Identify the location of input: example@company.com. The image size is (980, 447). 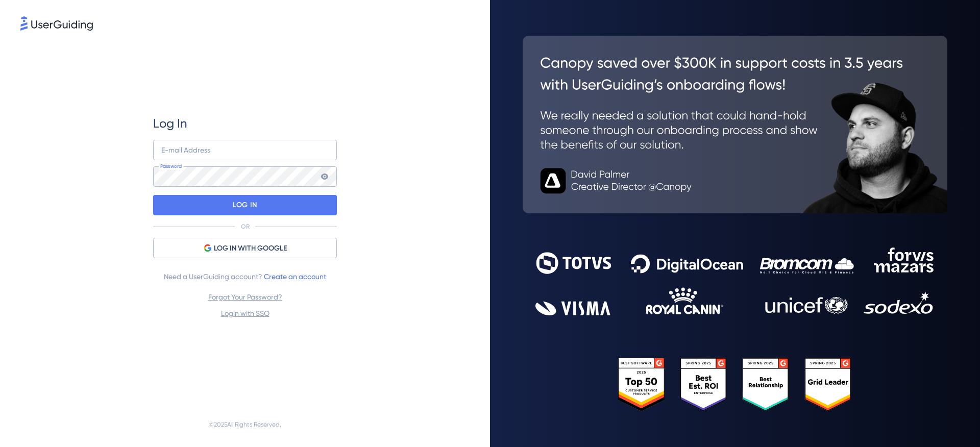
(245, 150).